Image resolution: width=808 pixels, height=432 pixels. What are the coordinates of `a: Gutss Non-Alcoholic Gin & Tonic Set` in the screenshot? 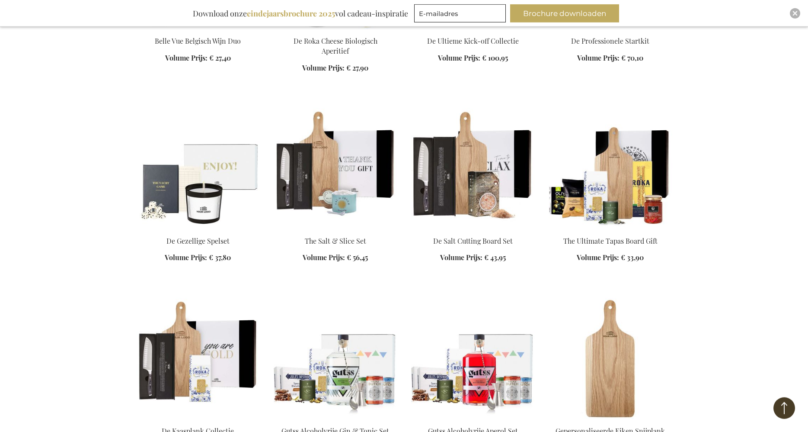 It's located at (336, 419).